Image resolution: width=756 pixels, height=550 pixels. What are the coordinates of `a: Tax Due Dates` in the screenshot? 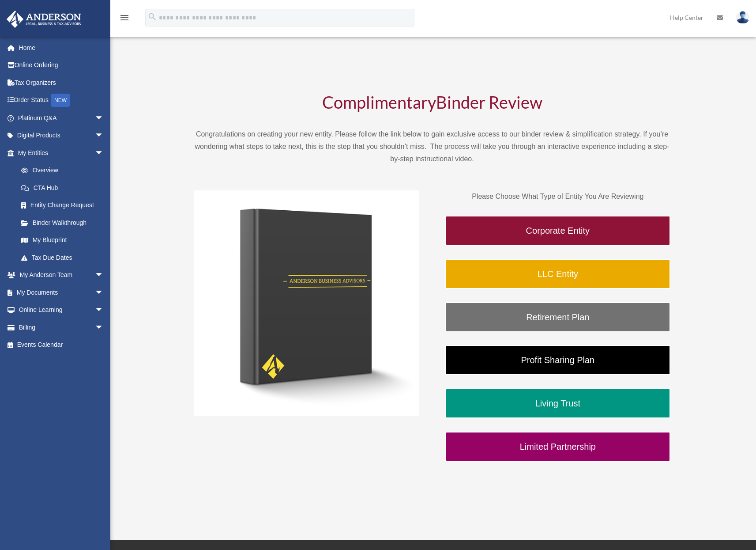 It's located at (65, 258).